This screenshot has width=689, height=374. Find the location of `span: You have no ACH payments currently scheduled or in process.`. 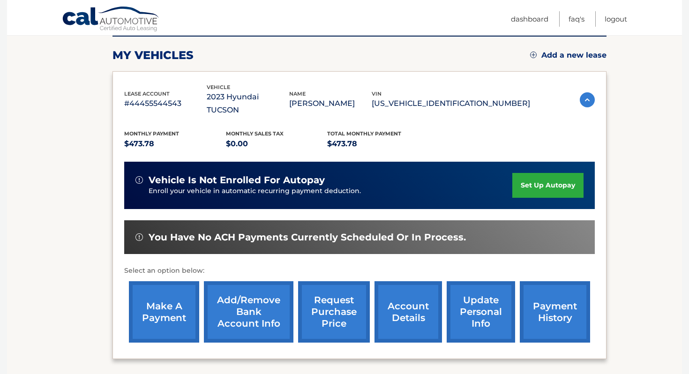

span: You have no ACH payments currently scheduled or in process. is located at coordinates (307, 237).